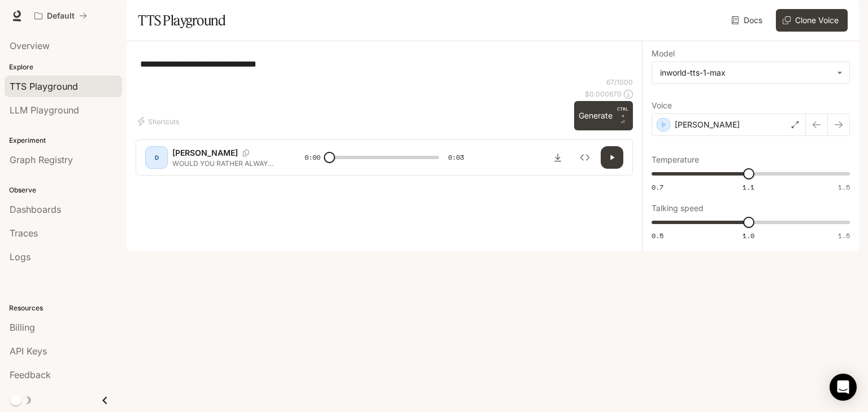  Describe the element at coordinates (678, 209) in the screenshot. I see `p: Talking speed` at that location.